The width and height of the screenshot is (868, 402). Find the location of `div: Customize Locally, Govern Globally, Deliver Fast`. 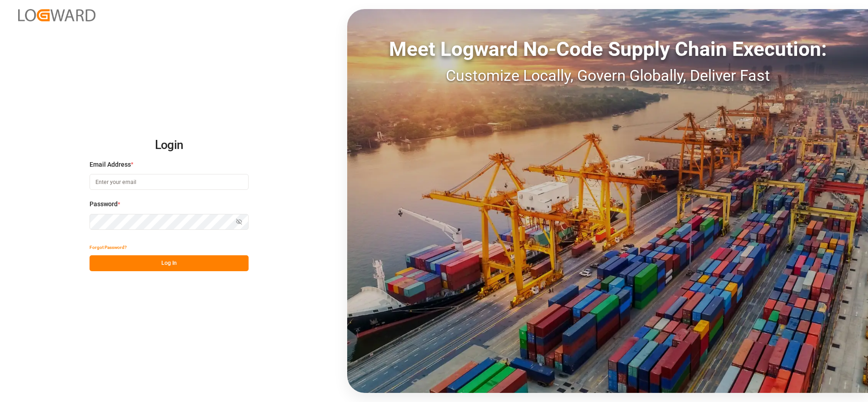

div: Customize Locally, Govern Globally, Deliver Fast is located at coordinates (607, 76).